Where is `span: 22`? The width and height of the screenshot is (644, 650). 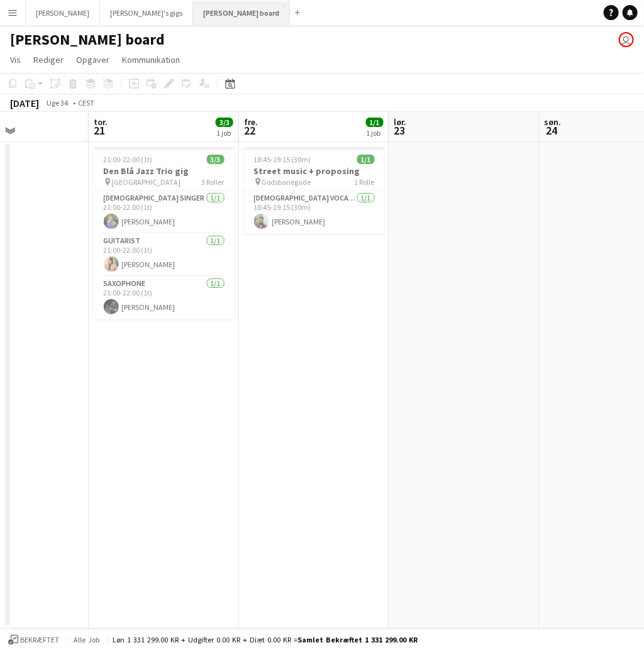 span: 22 is located at coordinates (250, 130).